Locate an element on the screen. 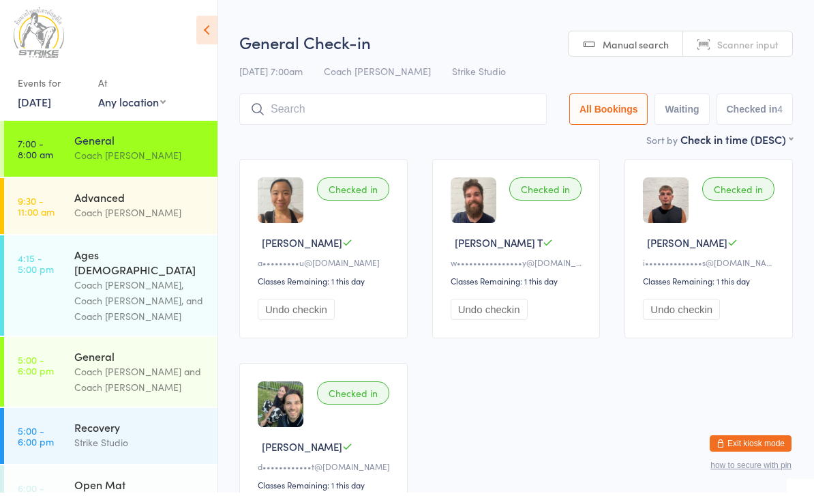  button: Checked in4 is located at coordinates (755, 112).